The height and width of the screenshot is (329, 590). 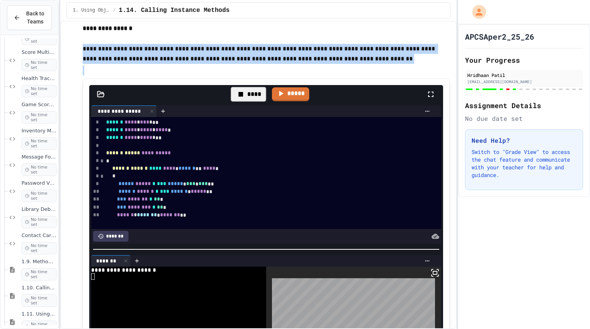 What do you see at coordinates (524, 105) in the screenshot?
I see `h2: Assignment Details` at bounding box center [524, 105].